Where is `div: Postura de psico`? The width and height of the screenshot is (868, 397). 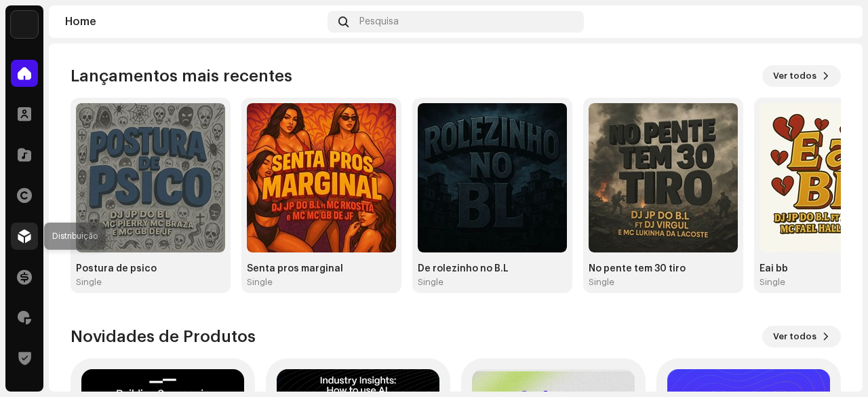 div: Postura de psico is located at coordinates (150, 268).